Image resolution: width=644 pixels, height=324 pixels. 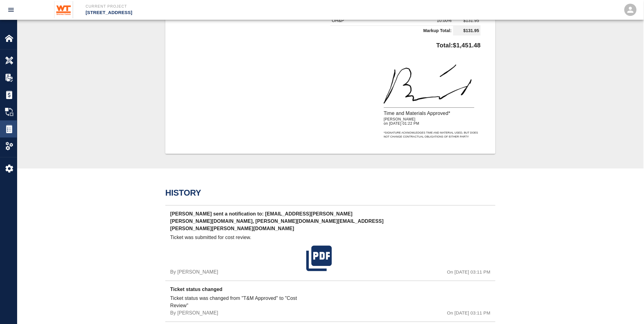 What do you see at coordinates (422, 21) in the screenshot?
I see `td: 10.00%` at bounding box center [422, 21].